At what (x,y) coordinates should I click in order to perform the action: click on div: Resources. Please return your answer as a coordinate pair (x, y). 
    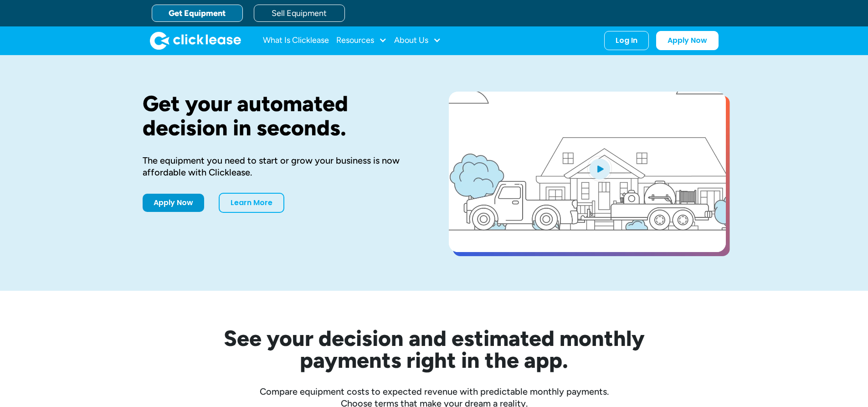
    Looking at the image, I should click on (361, 41).